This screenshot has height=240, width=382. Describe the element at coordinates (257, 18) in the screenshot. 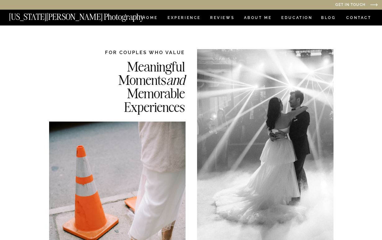

I see `nav: ABOUT ME` at that location.